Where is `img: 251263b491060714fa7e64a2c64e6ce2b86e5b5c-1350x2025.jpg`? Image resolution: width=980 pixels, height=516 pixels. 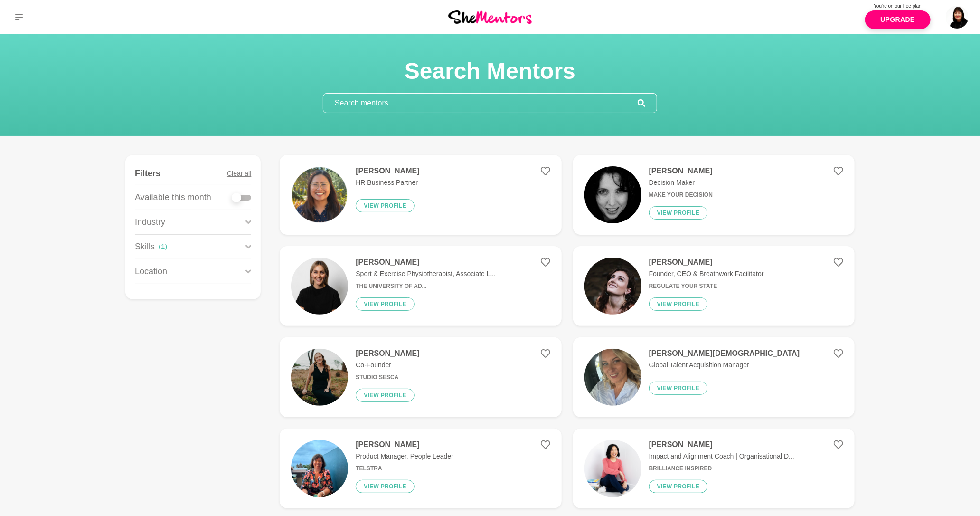
img: 251263b491060714fa7e64a2c64e6ce2b86e5b5c-1350x2025.jpg is located at coordinates (320, 377).